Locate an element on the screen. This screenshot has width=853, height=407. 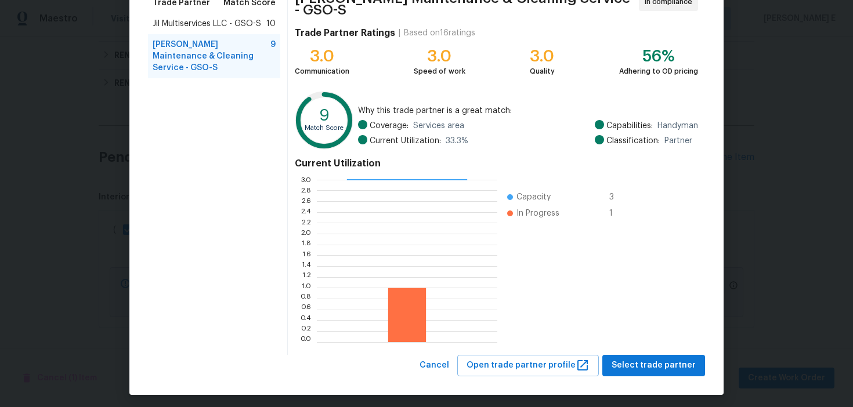
text: 2.4 is located at coordinates (306, 212).